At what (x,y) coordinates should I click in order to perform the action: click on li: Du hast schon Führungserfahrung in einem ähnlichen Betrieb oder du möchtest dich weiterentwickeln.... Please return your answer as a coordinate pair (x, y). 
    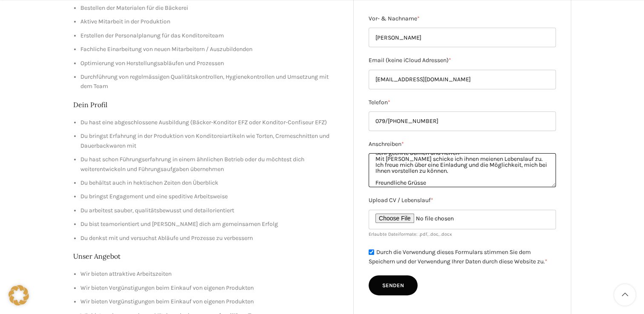
    Looking at the image, I should click on (211, 164).